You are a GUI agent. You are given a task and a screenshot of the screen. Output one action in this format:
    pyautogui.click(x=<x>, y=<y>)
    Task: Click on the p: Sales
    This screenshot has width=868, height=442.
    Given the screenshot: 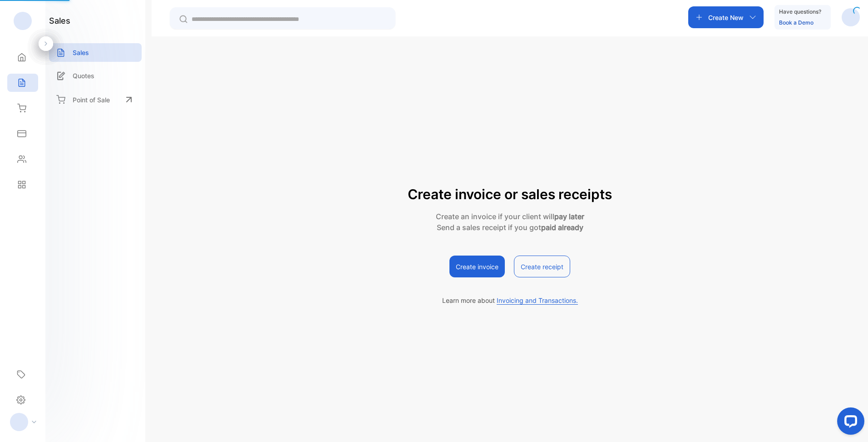 What is the action you would take?
    pyautogui.click(x=81, y=52)
    